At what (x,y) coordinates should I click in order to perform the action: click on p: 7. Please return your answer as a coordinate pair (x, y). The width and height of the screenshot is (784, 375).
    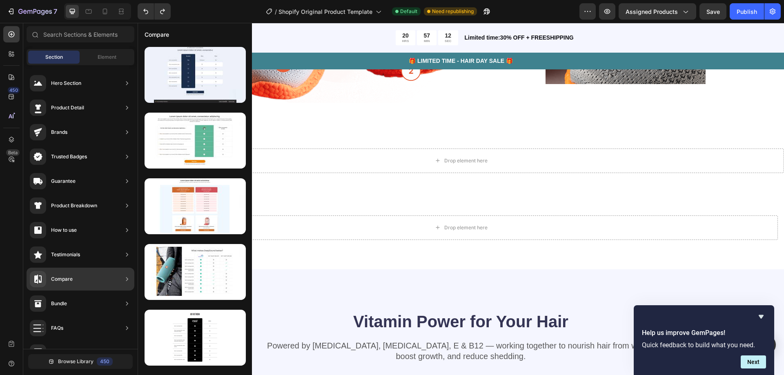
    Looking at the image, I should click on (55, 11).